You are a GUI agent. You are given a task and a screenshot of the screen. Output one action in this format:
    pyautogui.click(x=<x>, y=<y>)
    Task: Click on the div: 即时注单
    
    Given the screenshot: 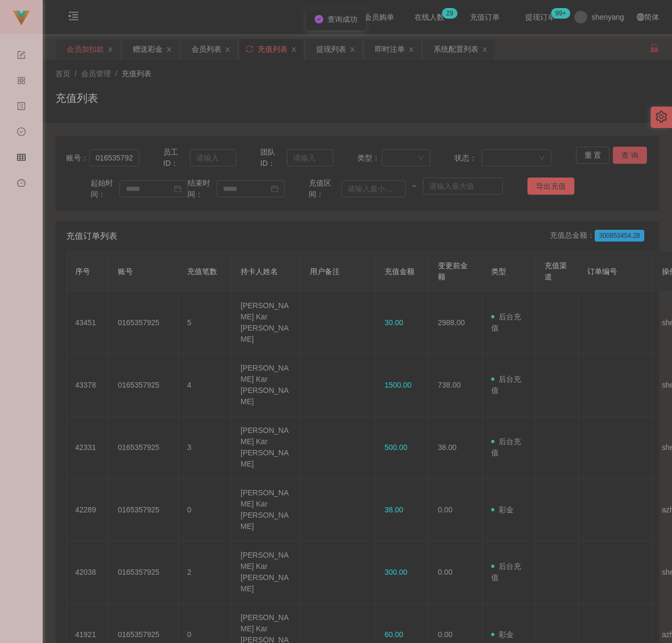 What is the action you would take?
    pyautogui.click(x=389, y=49)
    